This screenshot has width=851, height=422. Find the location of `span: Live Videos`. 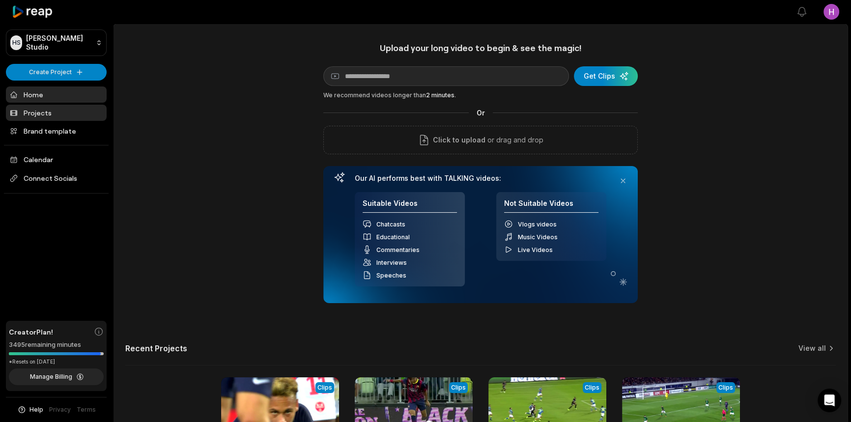

span: Live Videos is located at coordinates (535, 250).